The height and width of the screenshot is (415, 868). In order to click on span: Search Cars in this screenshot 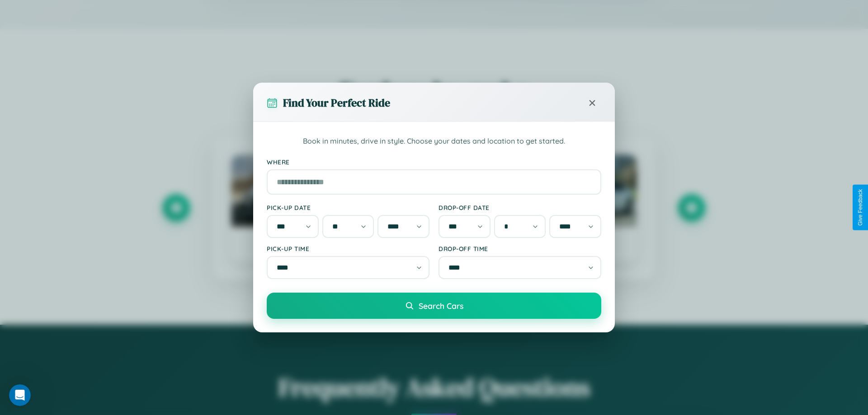, I will do `click(441, 306)`.